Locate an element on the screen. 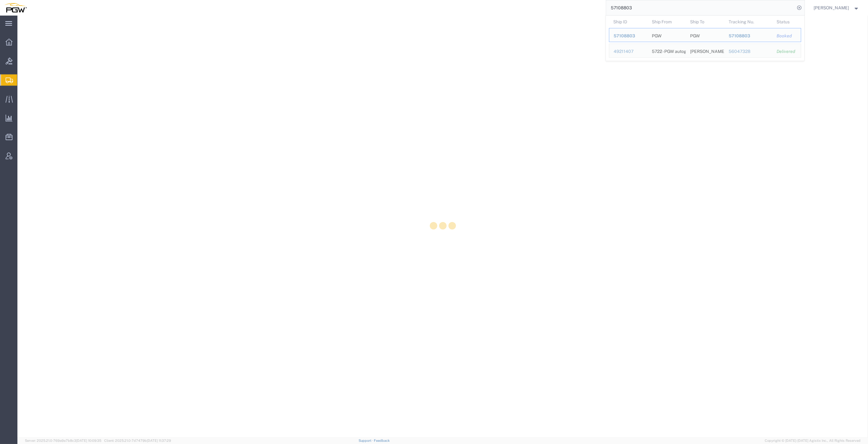 Image resolution: width=868 pixels, height=444 pixels. a: Support is located at coordinates (366, 440).